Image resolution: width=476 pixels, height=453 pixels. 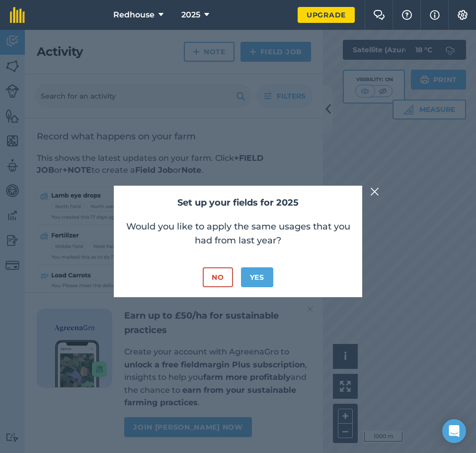 I want to click on button: No, so click(x=218, y=277).